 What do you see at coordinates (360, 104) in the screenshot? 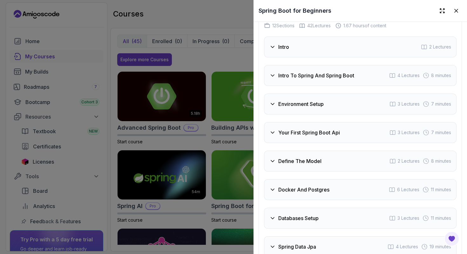
I see `button: Environment Setup3 Lectures 7 minutes` at bounding box center [360, 104].